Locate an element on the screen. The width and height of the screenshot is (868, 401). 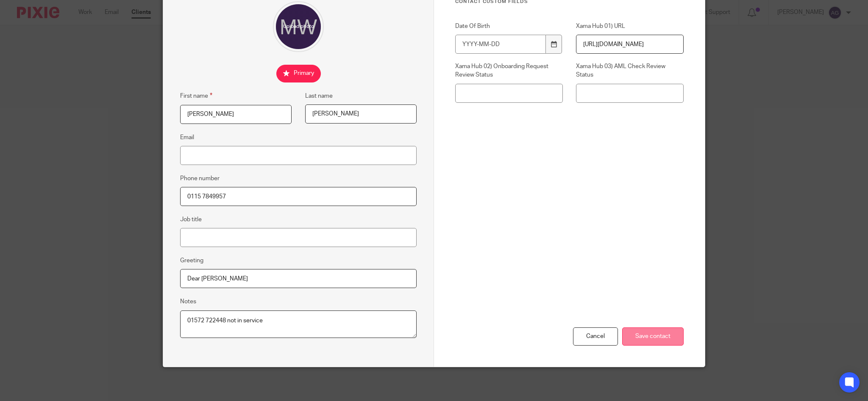
input: YYYY-MM-DD is located at coordinates (500, 44).